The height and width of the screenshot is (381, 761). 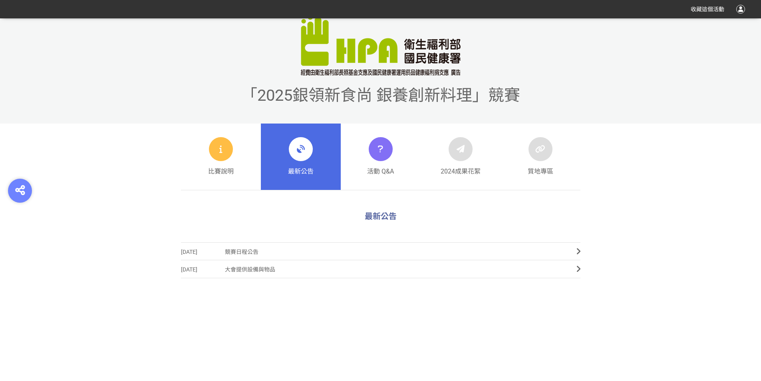 What do you see at coordinates (381, 157) in the screenshot?
I see `a: 活動 Q&A` at bounding box center [381, 157].